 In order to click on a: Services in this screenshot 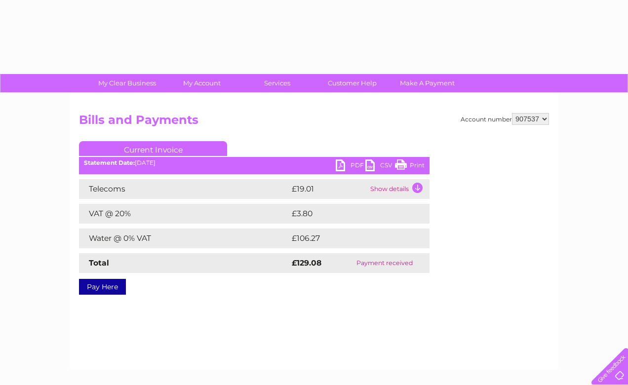, I will do `click(277, 83)`.